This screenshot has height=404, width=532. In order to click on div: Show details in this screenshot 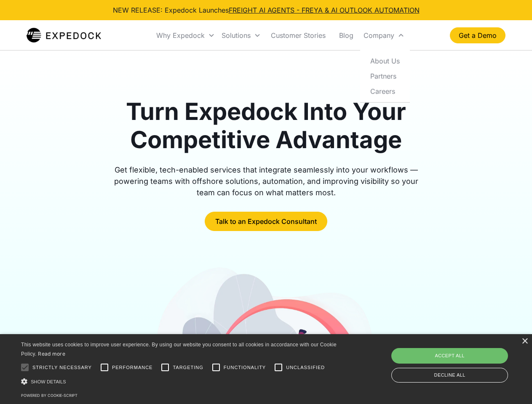, I will do `click(180, 381)`.